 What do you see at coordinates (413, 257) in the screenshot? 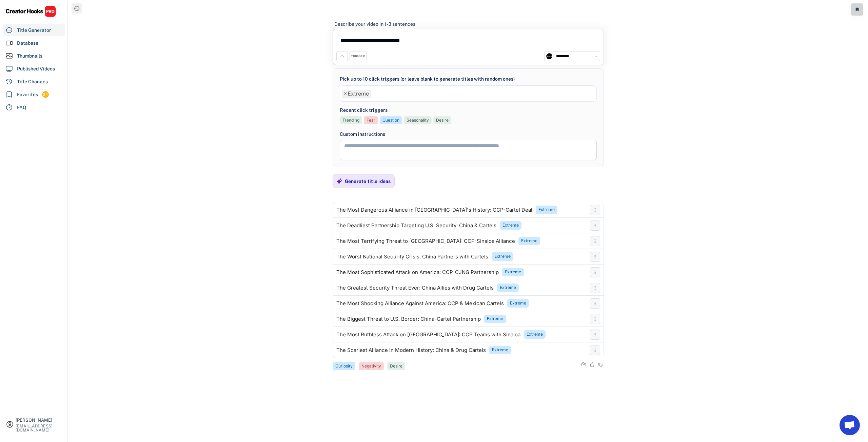
I see `div: The Worst National Security Crisis: China Partners with Cartels` at bounding box center [413, 257].